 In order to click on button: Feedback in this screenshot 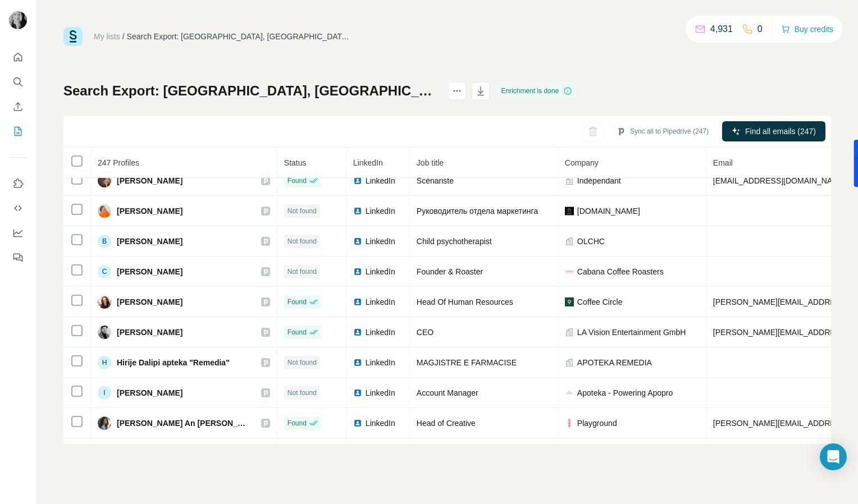, I will do `click(18, 257)`.